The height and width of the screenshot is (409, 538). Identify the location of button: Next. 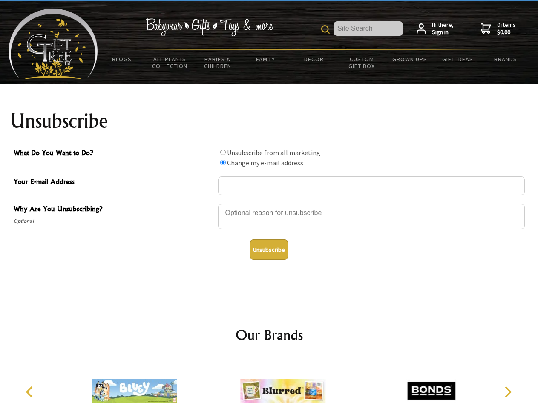
(508, 392).